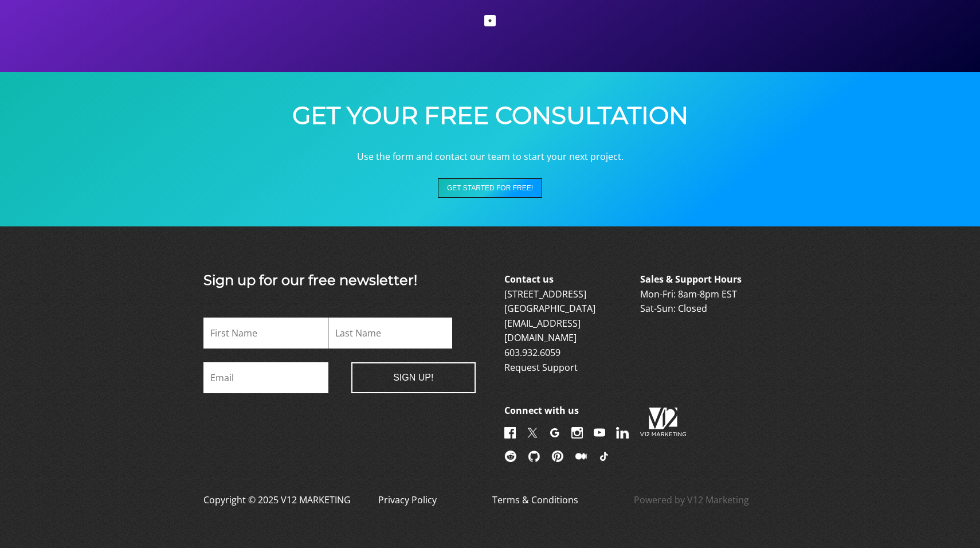 This screenshot has height=548, width=980. I want to click on a: Terms & Conditions, so click(536, 507).